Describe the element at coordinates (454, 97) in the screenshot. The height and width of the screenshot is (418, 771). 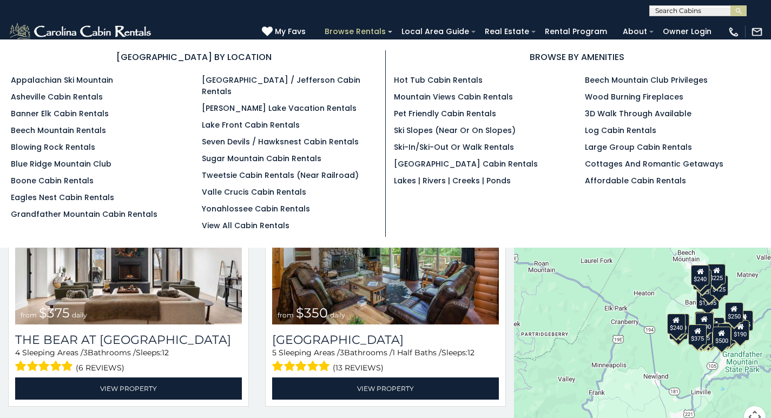
I see `a: Mountain Views Cabin Rentals` at that location.